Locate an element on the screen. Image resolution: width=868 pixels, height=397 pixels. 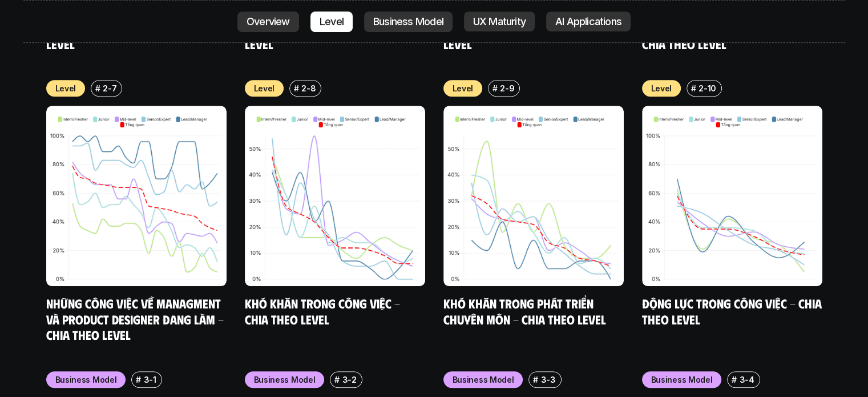
a: Level is located at coordinates (332, 21).